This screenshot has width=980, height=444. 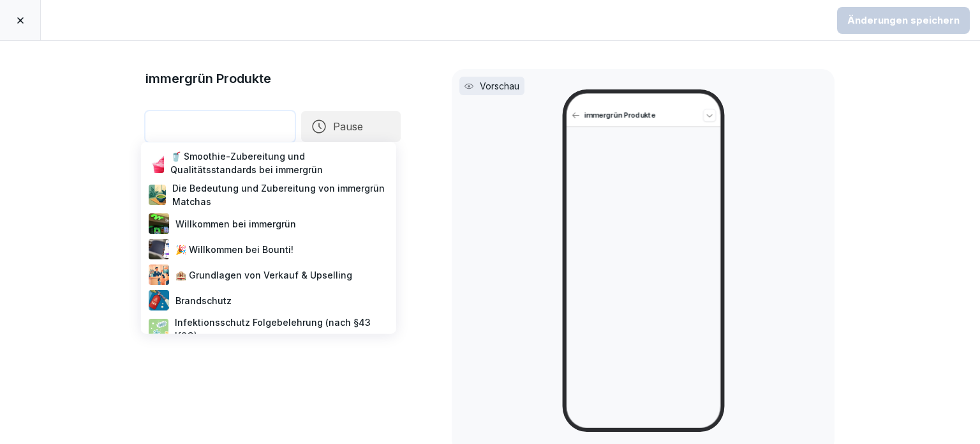 I want to click on div: Willkommen bei immergrün, so click(x=269, y=223).